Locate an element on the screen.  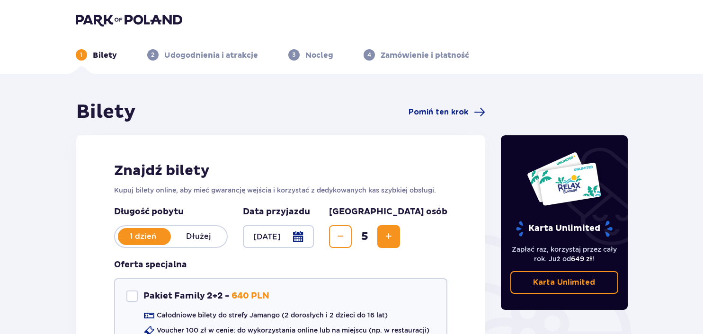
p: Pakiet Family 2+2 - is located at coordinates (187, 296).